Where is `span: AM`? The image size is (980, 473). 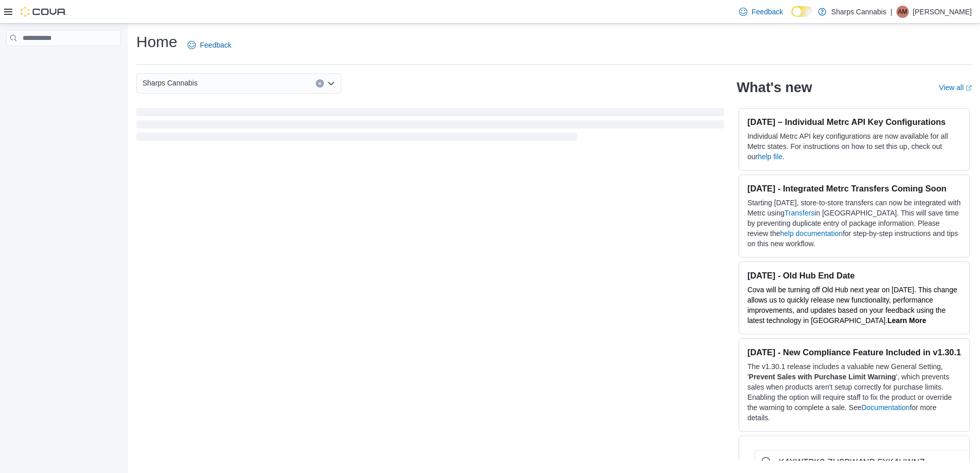 span: AM is located at coordinates (903, 11).